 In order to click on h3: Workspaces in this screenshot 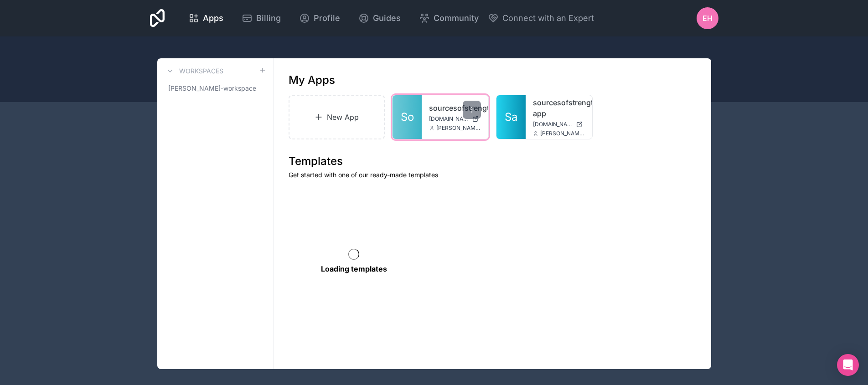, I will do `click(201, 71)`.